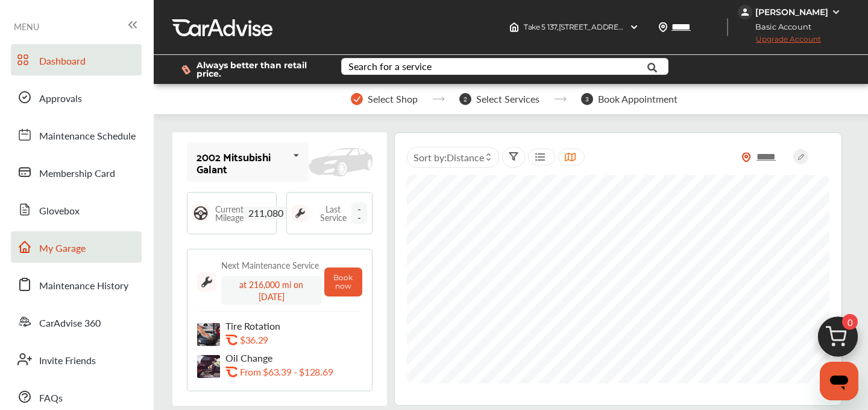 This screenshot has width=868, height=410. What do you see at coordinates (664, 27) in the screenshot?
I see `img: location_vector.a44bc228.svg` at bounding box center [664, 27].